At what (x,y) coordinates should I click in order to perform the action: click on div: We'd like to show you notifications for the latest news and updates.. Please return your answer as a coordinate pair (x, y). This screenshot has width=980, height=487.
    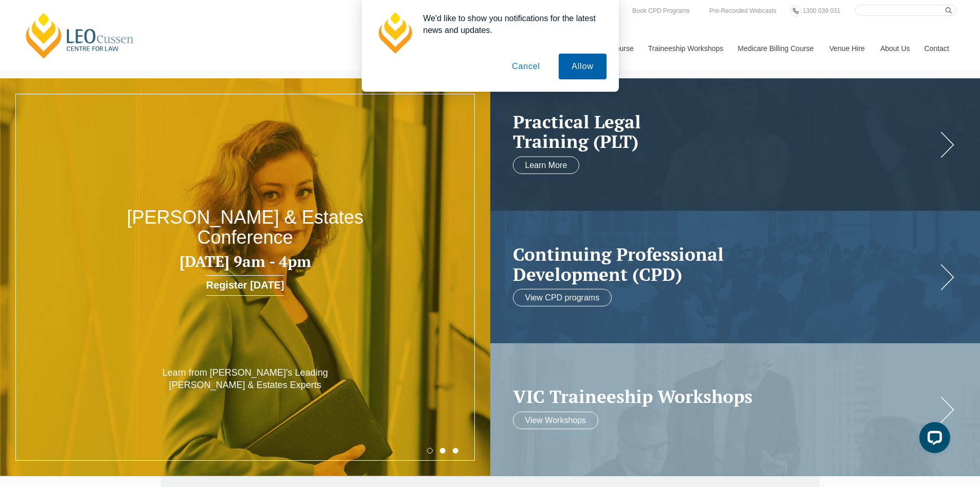
    Looking at the image, I should click on (511, 24).